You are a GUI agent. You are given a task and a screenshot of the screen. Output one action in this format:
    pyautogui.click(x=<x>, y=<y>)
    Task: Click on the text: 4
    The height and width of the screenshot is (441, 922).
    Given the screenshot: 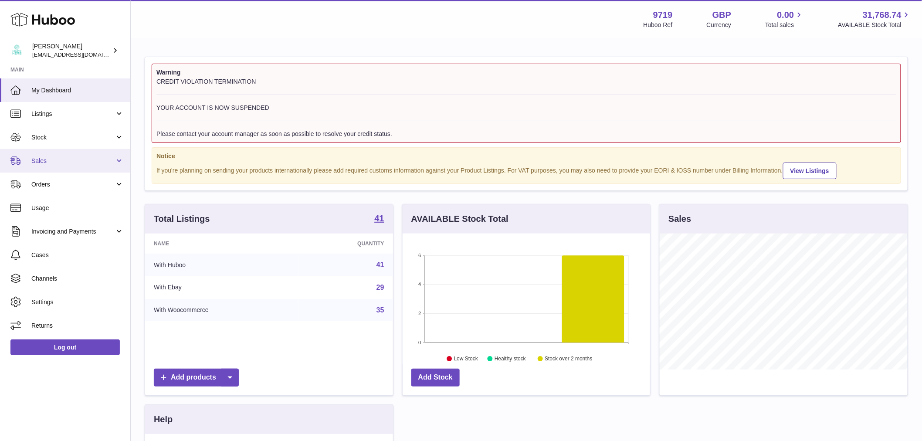 What is the action you would take?
    pyautogui.click(x=420, y=285)
    